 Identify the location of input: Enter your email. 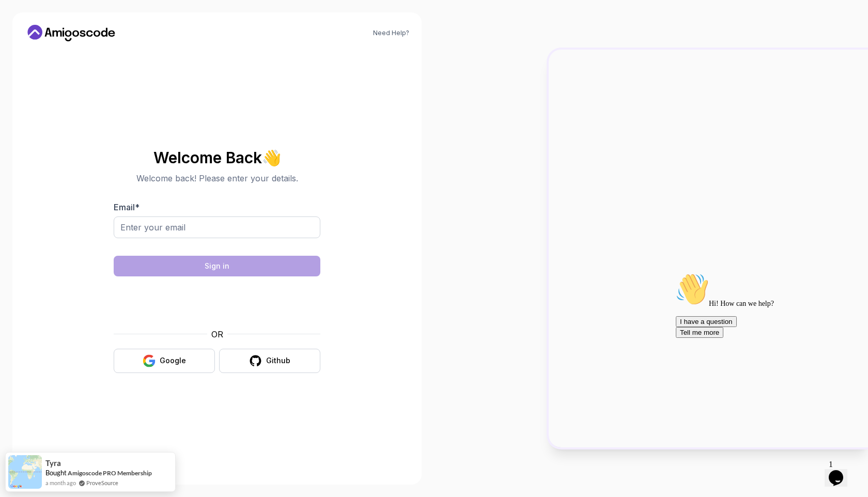
(217, 227).